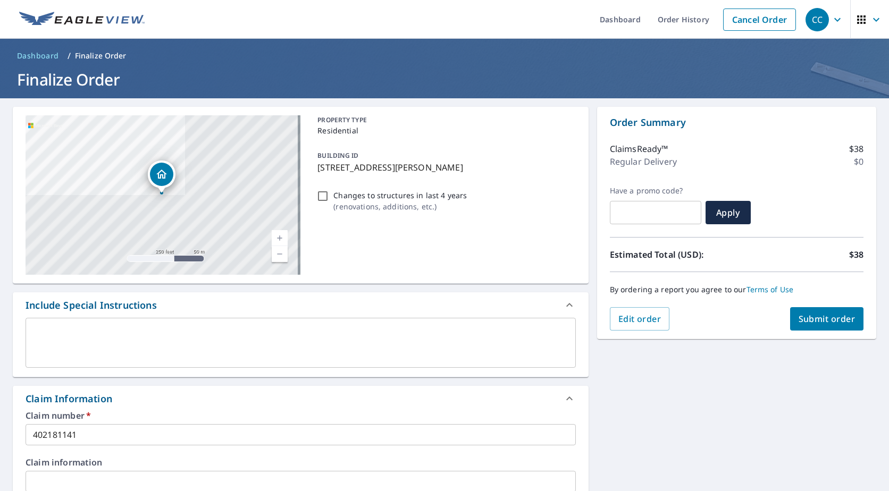 This screenshot has height=491, width=889. What do you see at coordinates (639, 149) in the screenshot?
I see `p: ClaimsReady™` at bounding box center [639, 149].